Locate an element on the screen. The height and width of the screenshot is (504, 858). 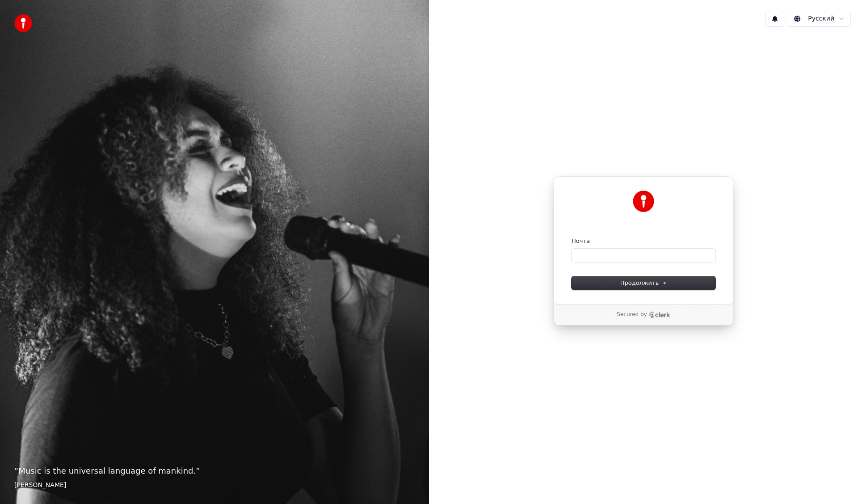
span: Продолжить is located at coordinates (643, 283).